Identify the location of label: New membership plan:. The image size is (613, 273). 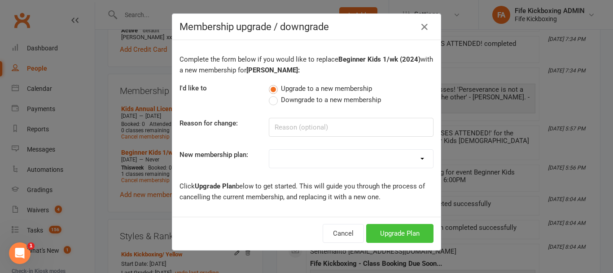
(214, 154).